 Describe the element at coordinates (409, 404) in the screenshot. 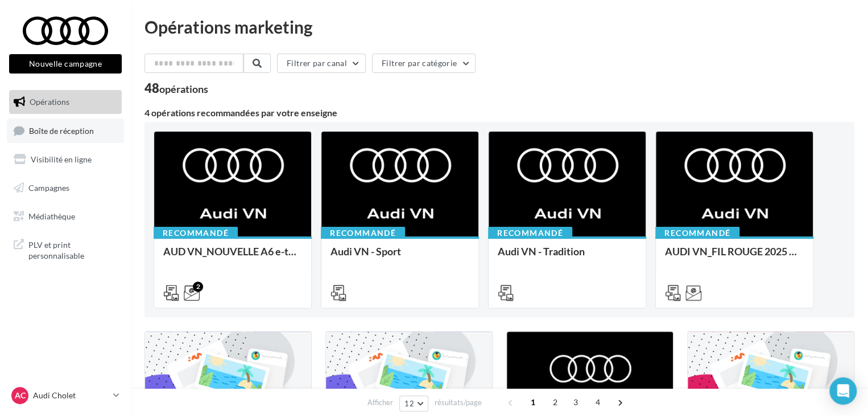

I see `span: 12` at that location.